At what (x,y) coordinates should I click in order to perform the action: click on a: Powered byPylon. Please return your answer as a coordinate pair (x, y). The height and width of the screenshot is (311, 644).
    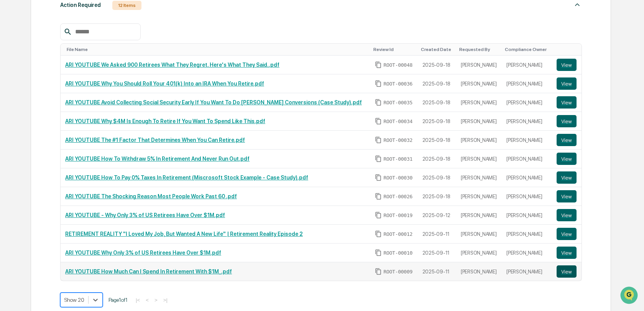
    Looking at the image, I should click on (73, 132).